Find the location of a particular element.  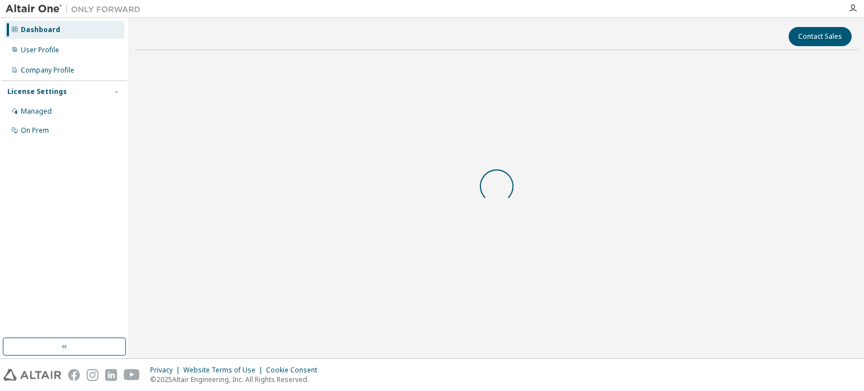

img: linkedin.svg is located at coordinates (111, 375).